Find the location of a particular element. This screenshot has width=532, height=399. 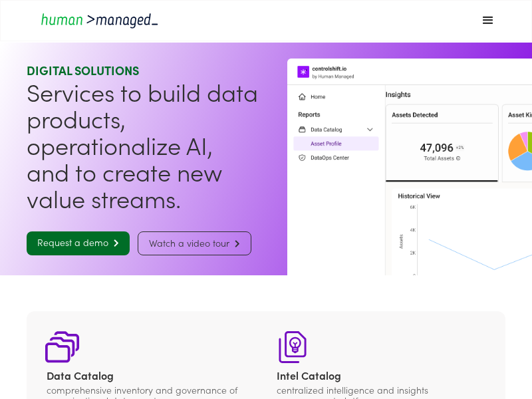

div: menu is located at coordinates (488, 21).